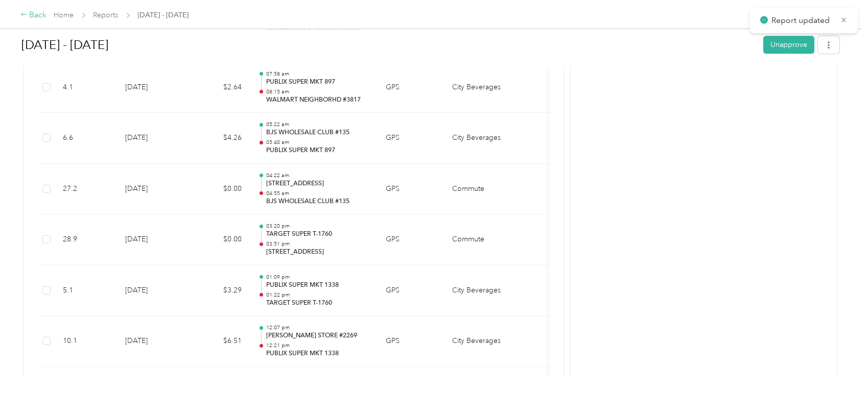  What do you see at coordinates (318, 194) in the screenshot?
I see `p: 04:55 am` at bounding box center [318, 194].